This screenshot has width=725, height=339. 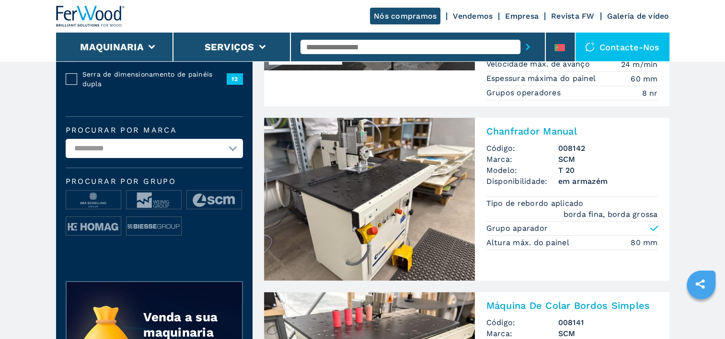 I want to click on a: Empresa, so click(x=522, y=16).